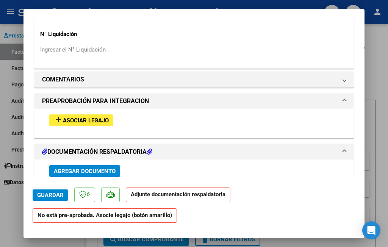  Describe the element at coordinates (194, 80) in the screenshot. I see `mat-expansion-panel-header: COMENTARIOS` at that location.